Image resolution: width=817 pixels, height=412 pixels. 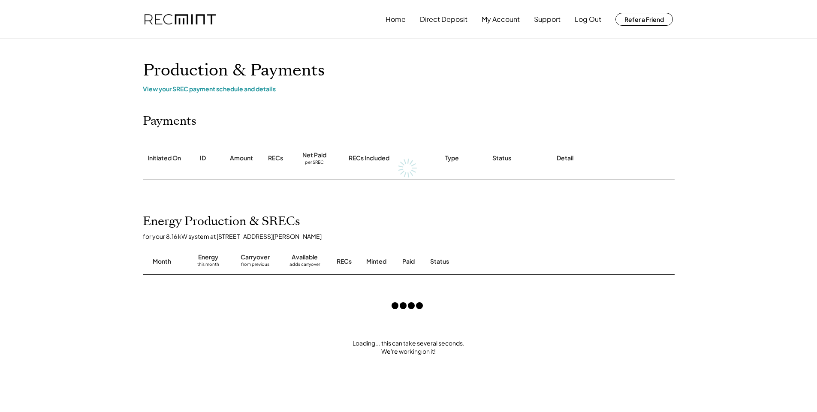 What do you see at coordinates (164, 158) in the screenshot?
I see `div: Initiated On` at bounding box center [164, 158].